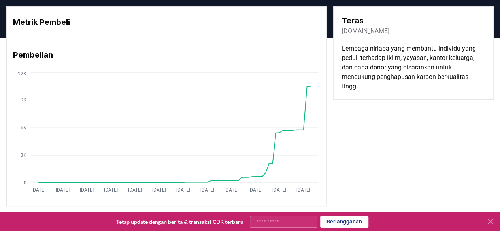 This screenshot has height=231, width=500. Describe the element at coordinates (42, 22) in the screenshot. I see `font: Metrik Pembeli` at that location.